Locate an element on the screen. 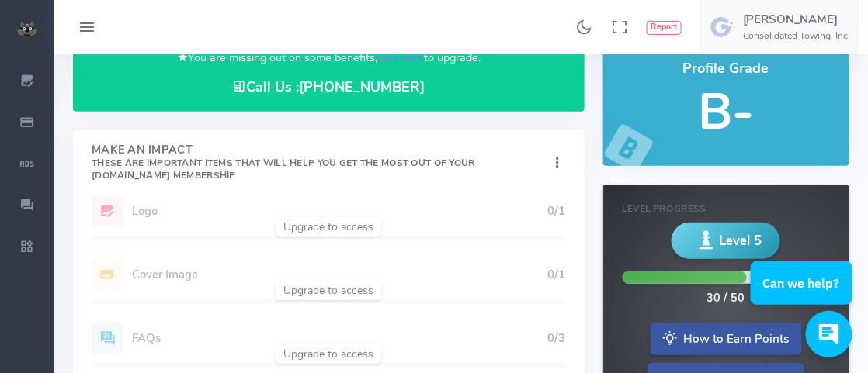  h4: Profile Grade is located at coordinates (727, 69).